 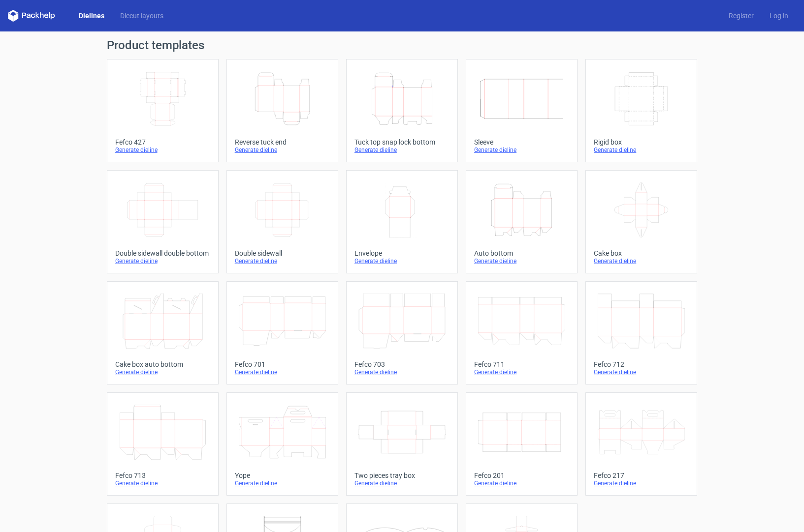 What do you see at coordinates (162, 222) in the screenshot?
I see `a: Double sidewall double bottomGenerate dieline` at bounding box center [162, 222].